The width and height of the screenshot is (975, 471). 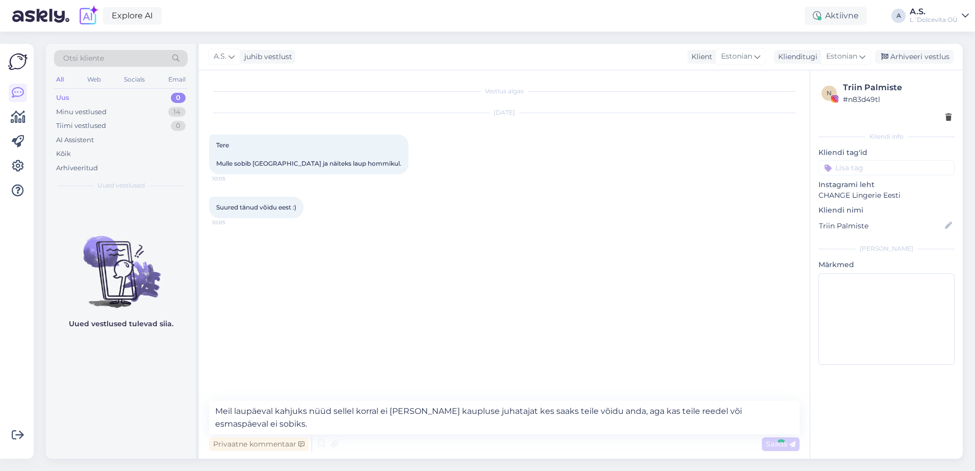 What do you see at coordinates (63, 98) in the screenshot?
I see `div: Uus` at bounding box center [63, 98].